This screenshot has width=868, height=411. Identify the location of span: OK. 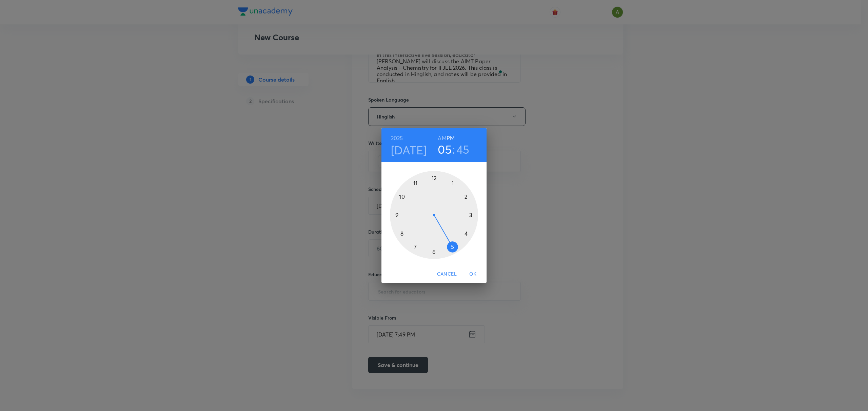
(473, 274).